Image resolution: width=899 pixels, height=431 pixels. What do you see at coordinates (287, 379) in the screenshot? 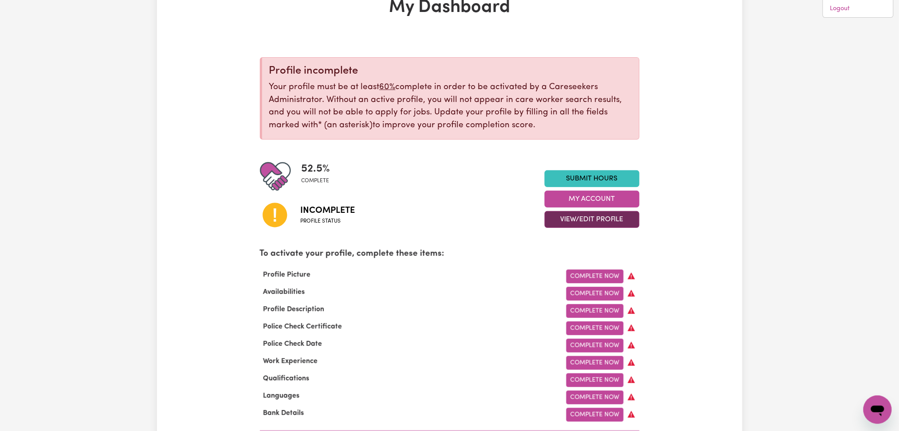
I see `span: Qualifications` at bounding box center [287, 379].